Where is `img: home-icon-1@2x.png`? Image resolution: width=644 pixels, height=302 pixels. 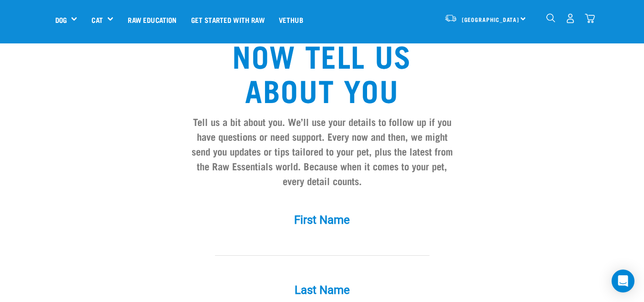 img: home-icon-1@2x.png is located at coordinates (550, 17).